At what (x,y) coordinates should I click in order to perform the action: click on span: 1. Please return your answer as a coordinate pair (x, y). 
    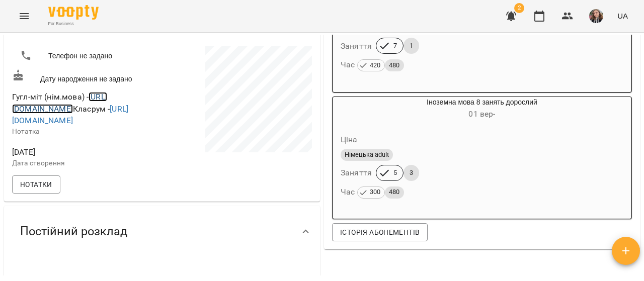
    Looking at the image, I should click on (411, 45).